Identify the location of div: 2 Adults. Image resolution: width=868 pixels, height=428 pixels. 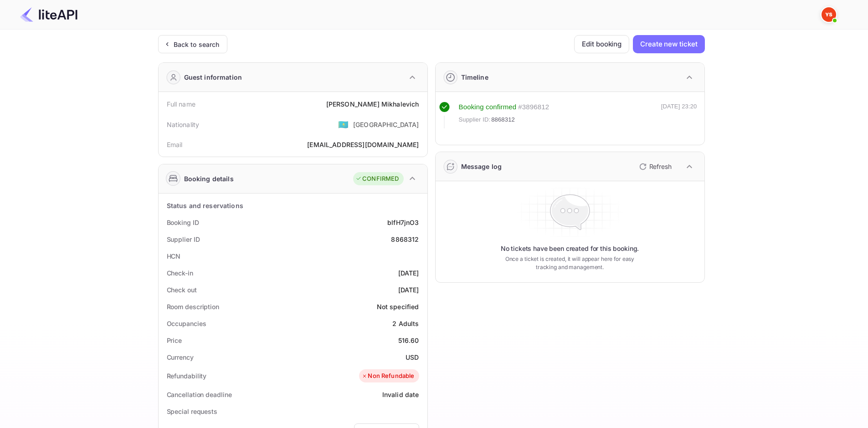
(406, 323).